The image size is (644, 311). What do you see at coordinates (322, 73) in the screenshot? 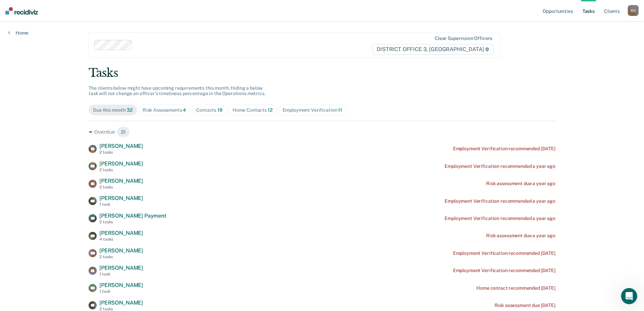
I see `div: Tasks` at bounding box center [322, 73].